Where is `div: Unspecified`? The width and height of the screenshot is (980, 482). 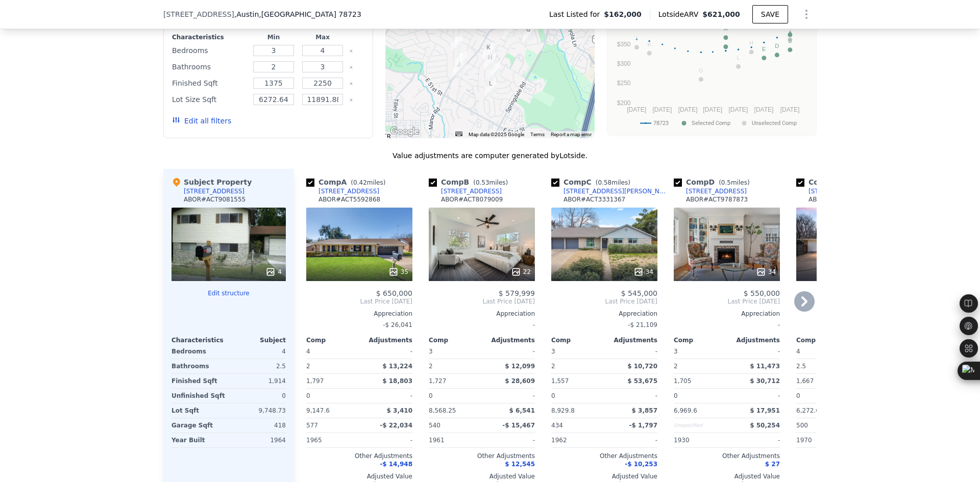
div: Unspecified is located at coordinates (699, 426).